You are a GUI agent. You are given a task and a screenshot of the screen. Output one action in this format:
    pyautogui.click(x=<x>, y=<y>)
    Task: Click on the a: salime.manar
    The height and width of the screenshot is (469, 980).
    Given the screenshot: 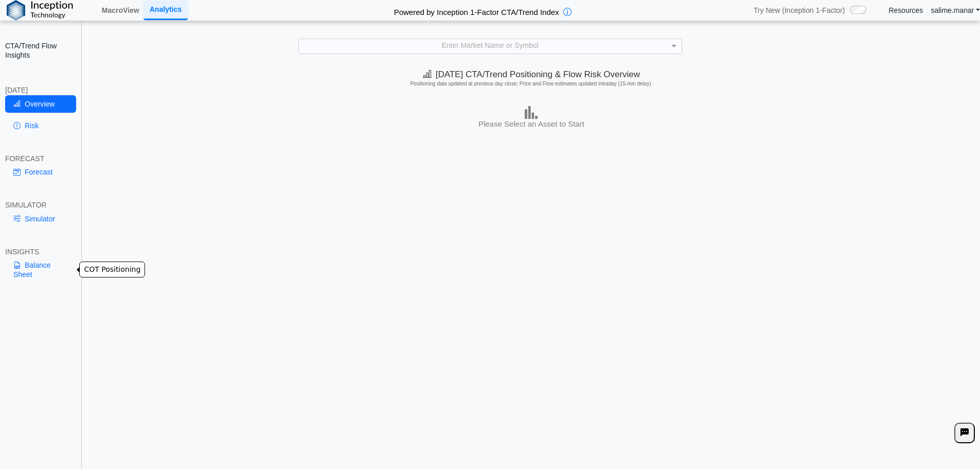 What is the action you would take?
    pyautogui.click(x=955, y=10)
    